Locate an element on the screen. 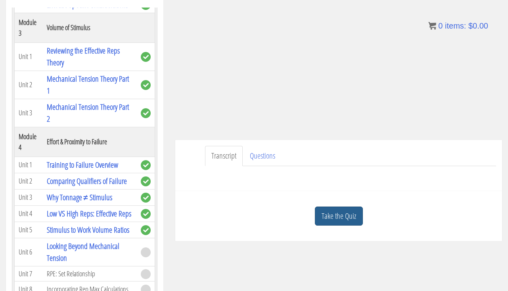  td: Unit 7 is located at coordinates (29, 274).